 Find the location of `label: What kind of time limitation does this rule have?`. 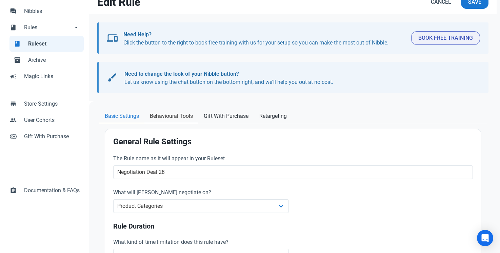

label: What kind of time limitation does this rule have? is located at coordinates (201, 242).